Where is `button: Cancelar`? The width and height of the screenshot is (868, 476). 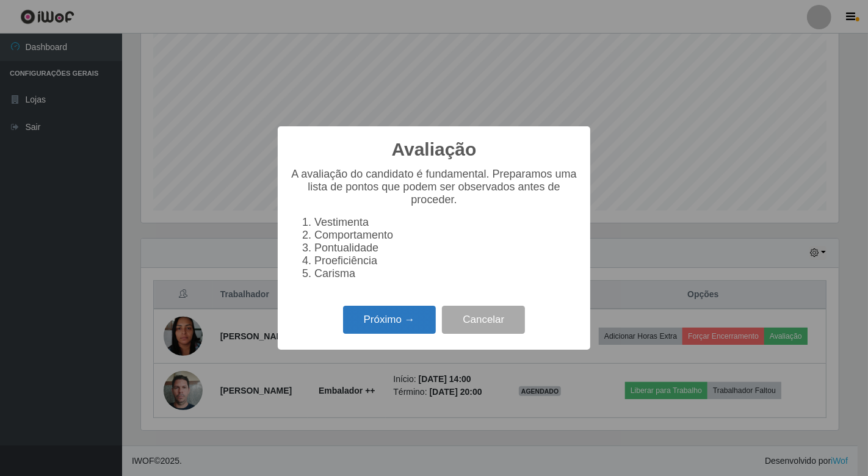 button: Cancelar is located at coordinates (483, 319).